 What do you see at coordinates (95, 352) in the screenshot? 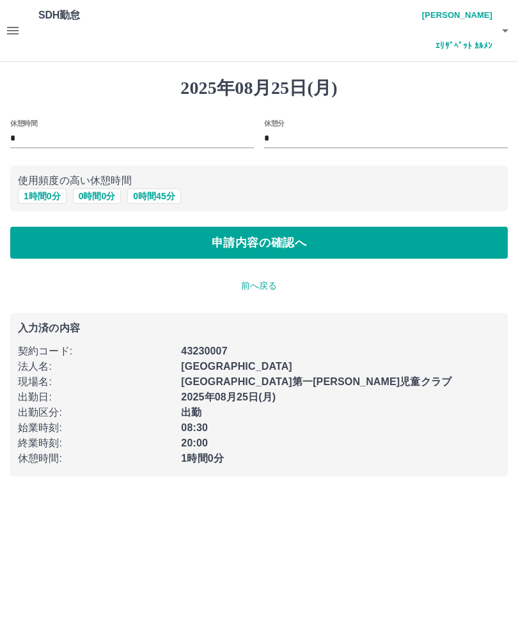
I see `p: 契約コード :` at bounding box center [95, 352].